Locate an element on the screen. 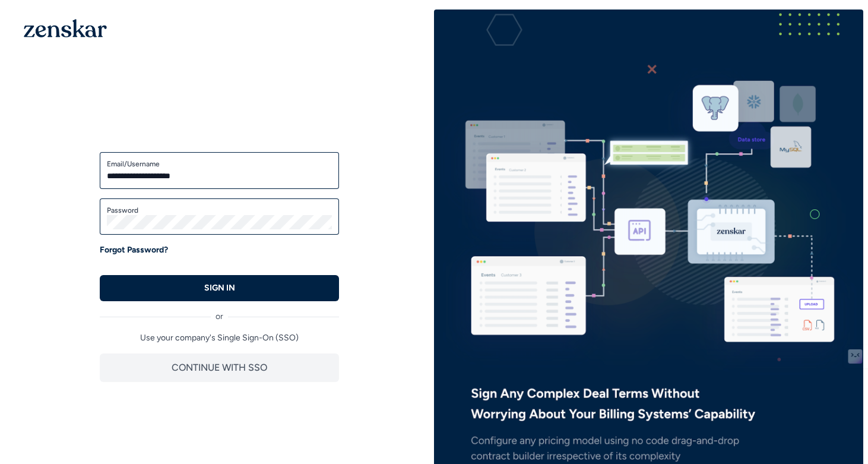 The width and height of the screenshot is (868, 464). p: SIGN IN is located at coordinates (220, 288).